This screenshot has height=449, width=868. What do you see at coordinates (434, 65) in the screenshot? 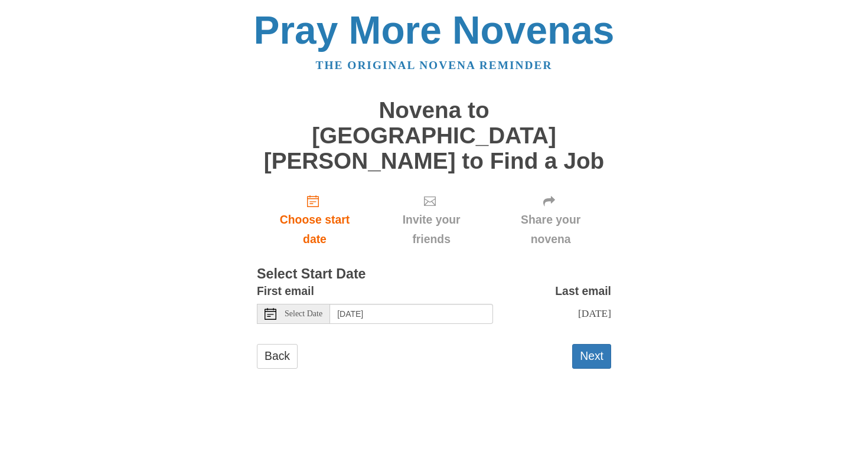
I see `a: The original novena reminder` at bounding box center [434, 65].